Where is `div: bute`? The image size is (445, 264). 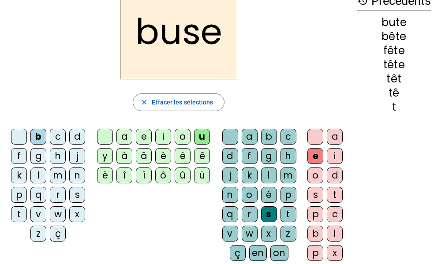
div: bute is located at coordinates (394, 22).